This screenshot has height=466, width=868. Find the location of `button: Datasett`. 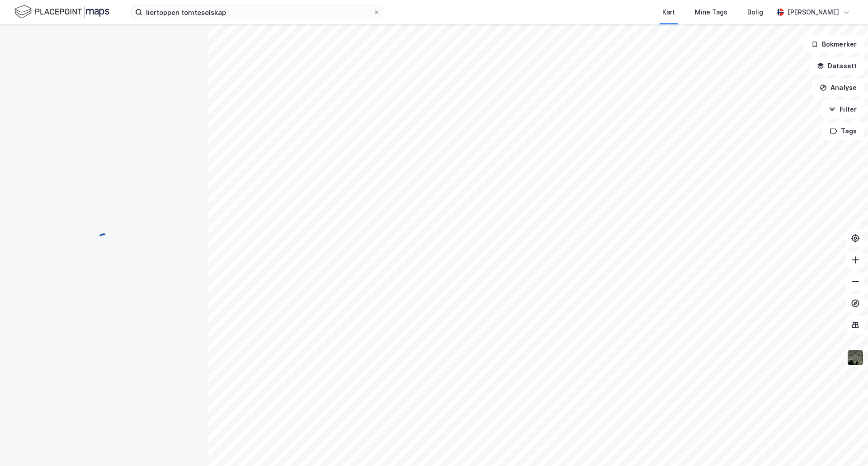

button: Datasett is located at coordinates (837, 66).